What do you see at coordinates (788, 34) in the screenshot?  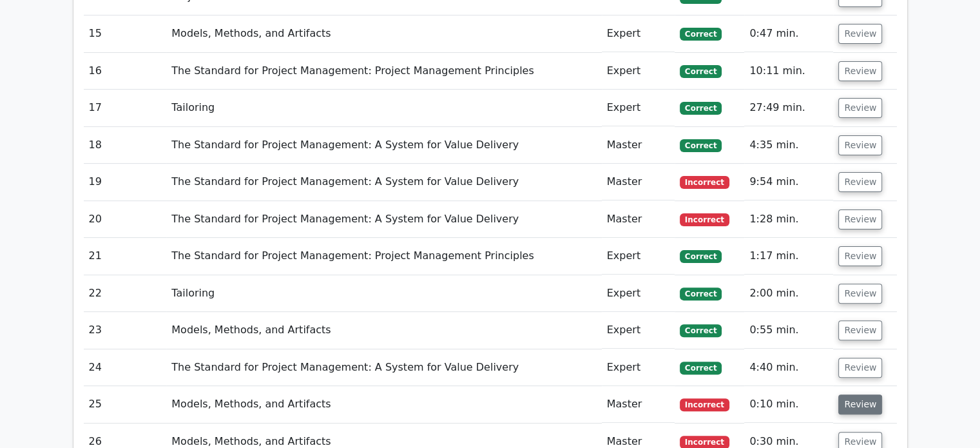 I see `td: 0:47 min.` at bounding box center [788, 34].